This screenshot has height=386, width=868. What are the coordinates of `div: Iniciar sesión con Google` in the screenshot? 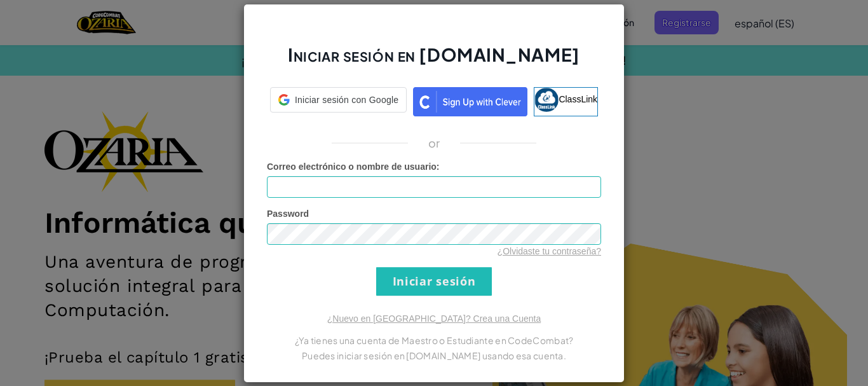 It's located at (338, 100).